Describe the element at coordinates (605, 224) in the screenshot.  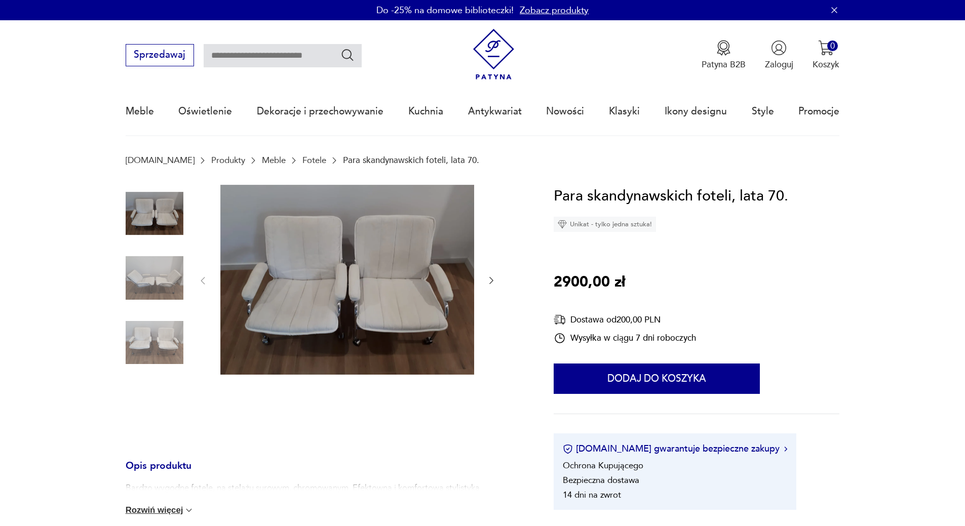
I see `div: Unikat - tylko jedna sztuka!` at that location.